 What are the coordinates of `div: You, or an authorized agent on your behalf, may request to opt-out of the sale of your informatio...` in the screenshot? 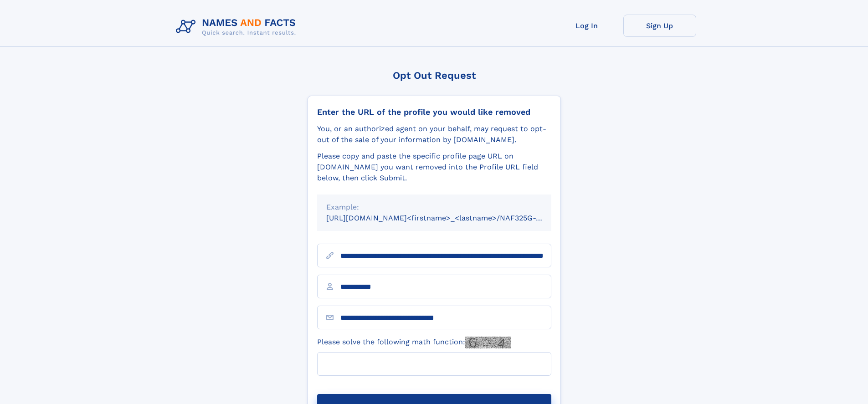 It's located at (434, 134).